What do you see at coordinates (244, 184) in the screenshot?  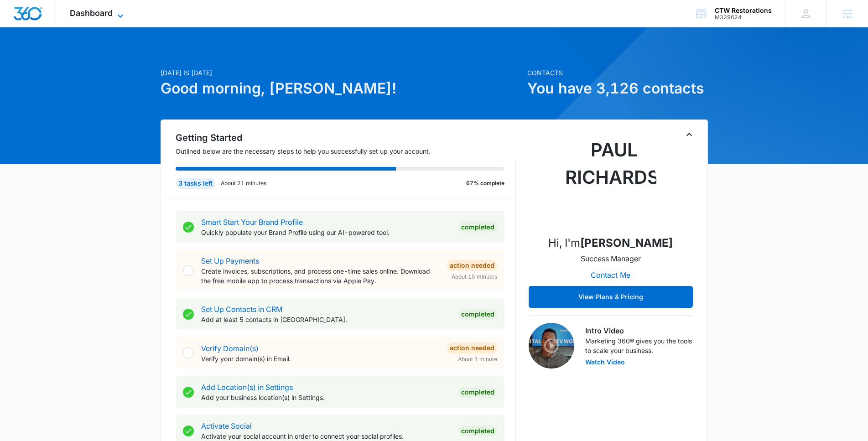 I see `p: About 21 minutes` at bounding box center [244, 184].